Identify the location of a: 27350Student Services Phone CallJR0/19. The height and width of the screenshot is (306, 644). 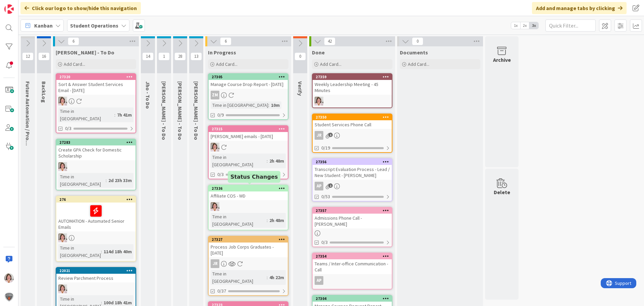
(352, 133).